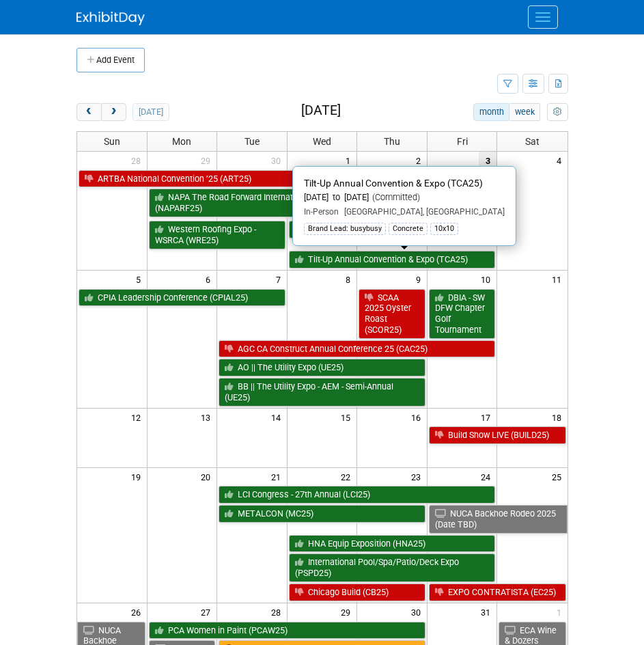 Image resolution: width=644 pixels, height=645 pixels. Describe the element at coordinates (558, 112) in the screenshot. I see `button: myCustomButton` at that location.